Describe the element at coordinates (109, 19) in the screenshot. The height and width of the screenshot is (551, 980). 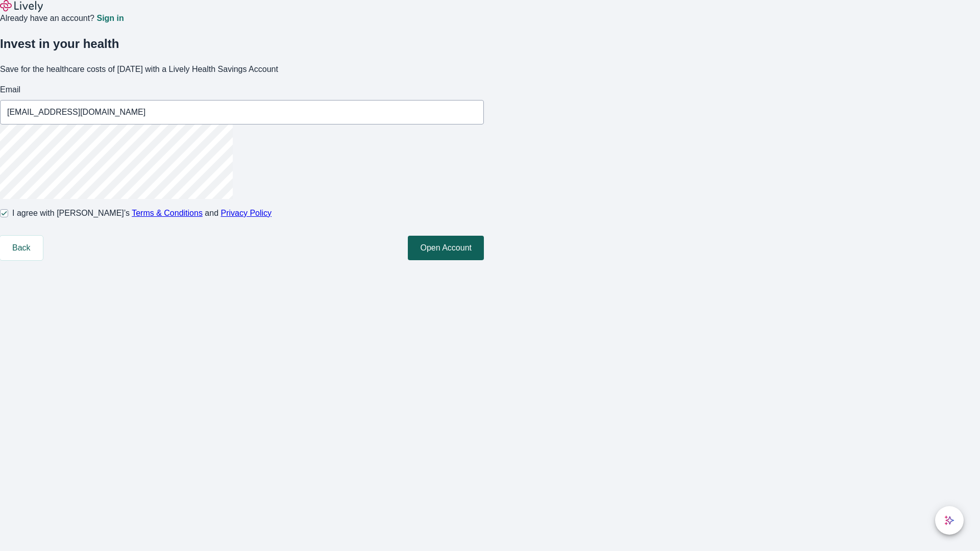
I see `div: Sign in` at that location.